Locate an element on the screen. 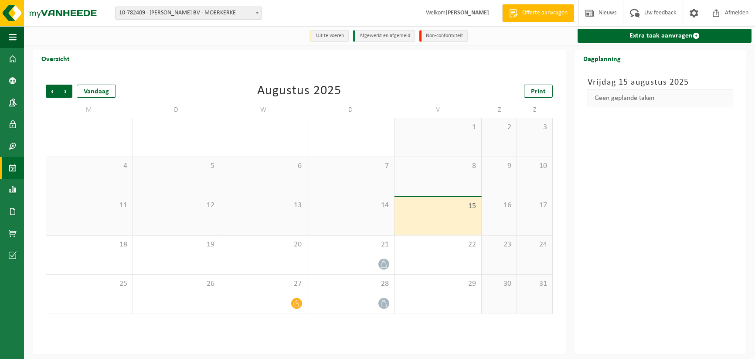 The width and height of the screenshot is (755, 359). span: 13 is located at coordinates (263, 205).